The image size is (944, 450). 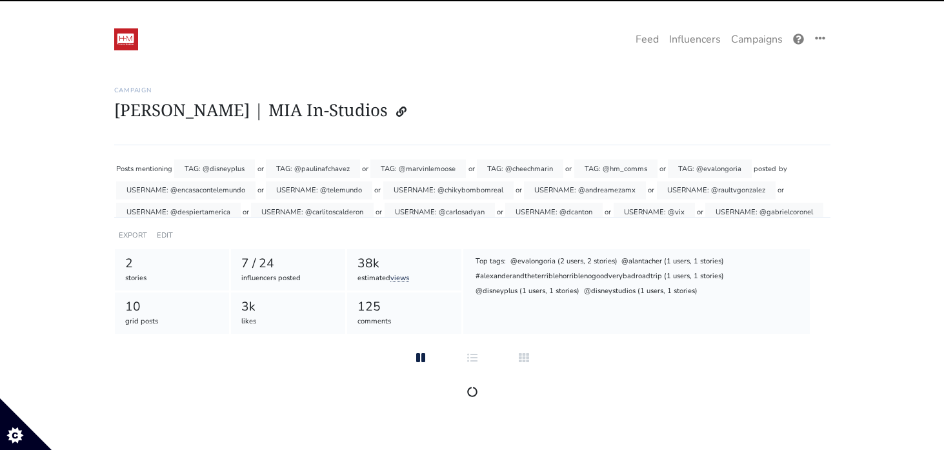 I want to click on div: 3k, so click(x=288, y=306).